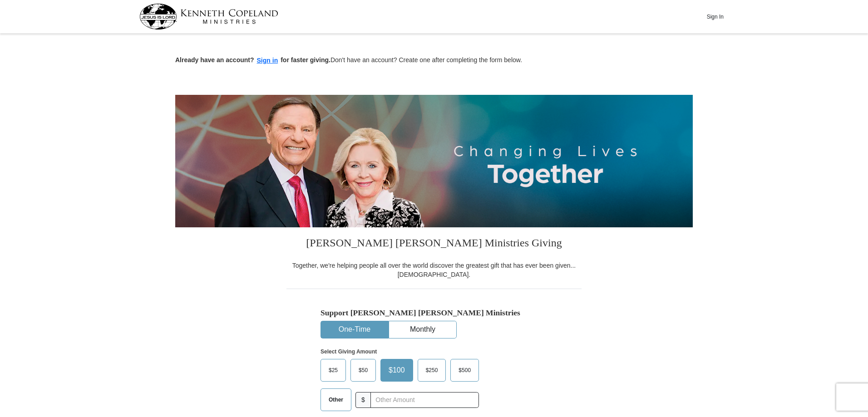  Describe the element at coordinates (363, 370) in the screenshot. I see `span: $50` at that location.